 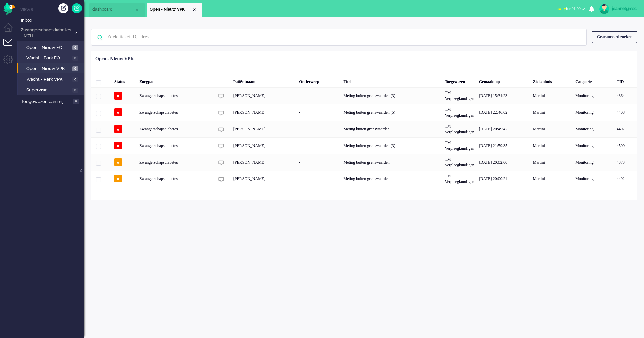 I want to click on a: Wacht - Park VPK 0, so click(x=52, y=79).